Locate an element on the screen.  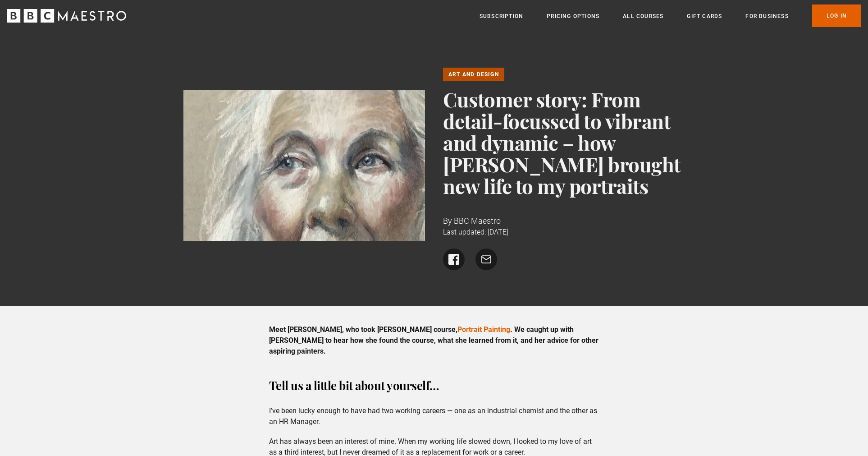
span: BBC Maestro is located at coordinates (477, 220).